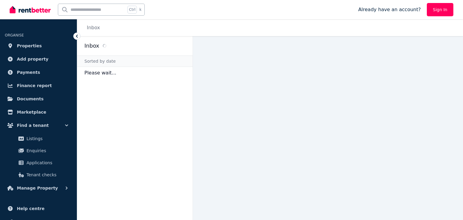 The width and height of the screenshot is (463, 220). Describe the element at coordinates (38, 86) in the screenshot. I see `a: Finance report` at that location.